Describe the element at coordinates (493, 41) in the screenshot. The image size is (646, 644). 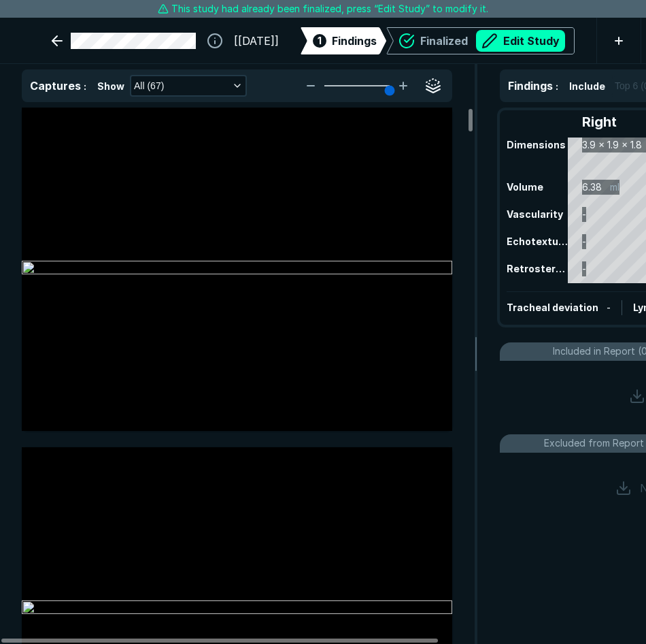
I see `div: Finalized` at that location.